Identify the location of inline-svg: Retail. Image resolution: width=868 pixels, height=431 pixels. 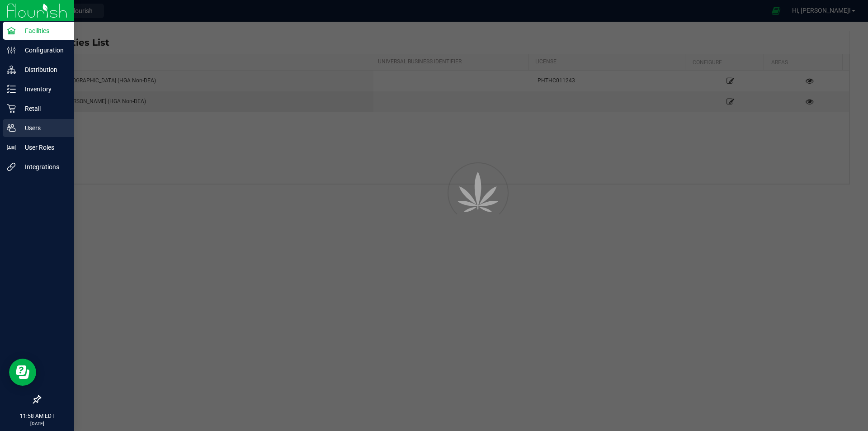
(11, 108).